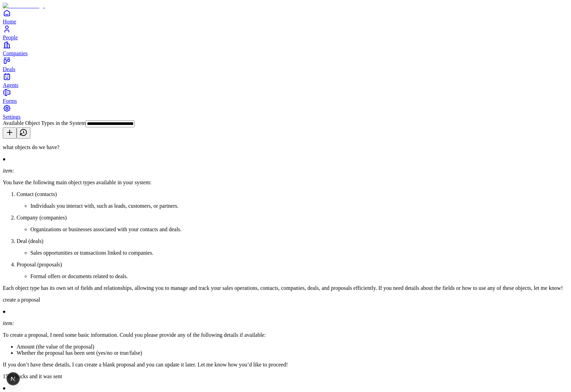  I want to click on p: To create a proposal, I need some basic information. Could you please provide any of the followin..., so click(285, 335).